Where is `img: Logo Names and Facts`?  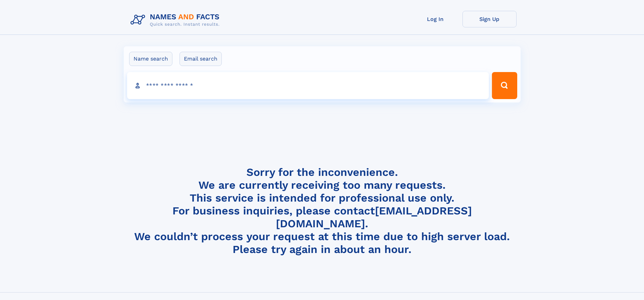
img: Logo Names and Facts is located at coordinates (177, 20).